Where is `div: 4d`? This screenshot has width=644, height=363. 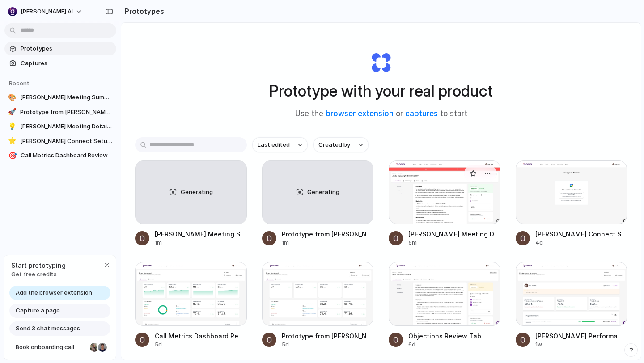
div: 4d is located at coordinates (581, 243).